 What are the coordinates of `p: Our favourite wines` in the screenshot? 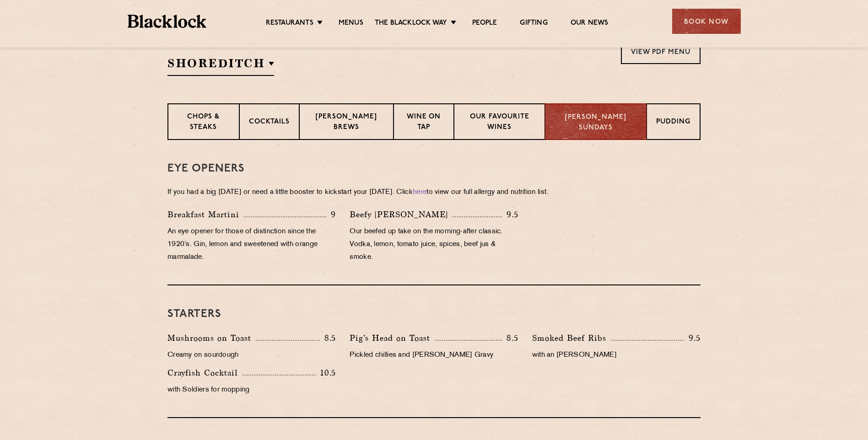 It's located at (500, 123).